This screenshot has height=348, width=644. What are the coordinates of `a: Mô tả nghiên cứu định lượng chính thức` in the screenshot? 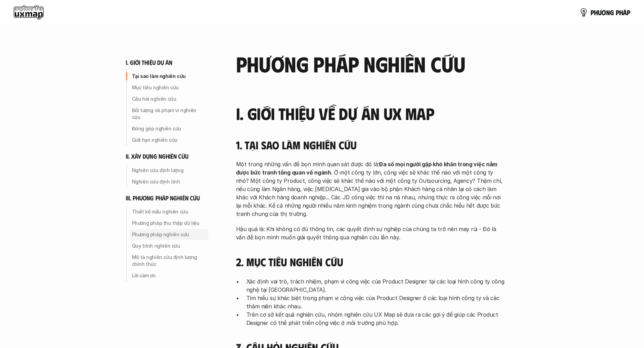 It's located at (167, 261).